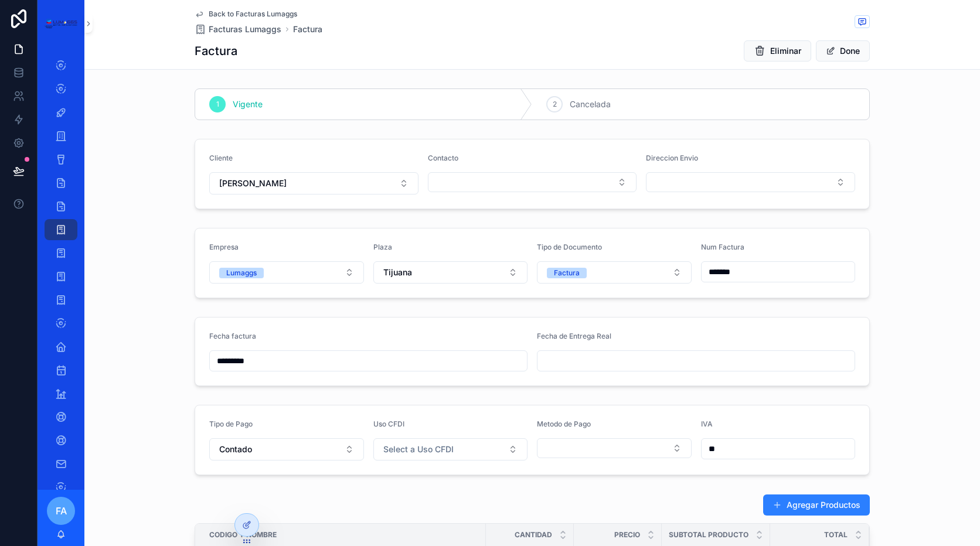  I want to click on h1: Factura, so click(216, 51).